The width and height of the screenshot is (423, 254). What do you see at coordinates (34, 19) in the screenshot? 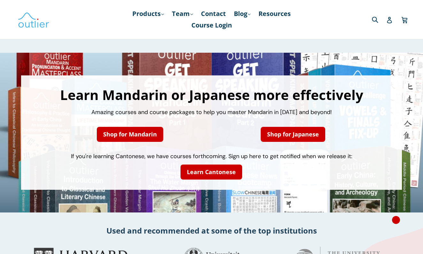
I see `img: Outlier Linguistics` at bounding box center [34, 19].